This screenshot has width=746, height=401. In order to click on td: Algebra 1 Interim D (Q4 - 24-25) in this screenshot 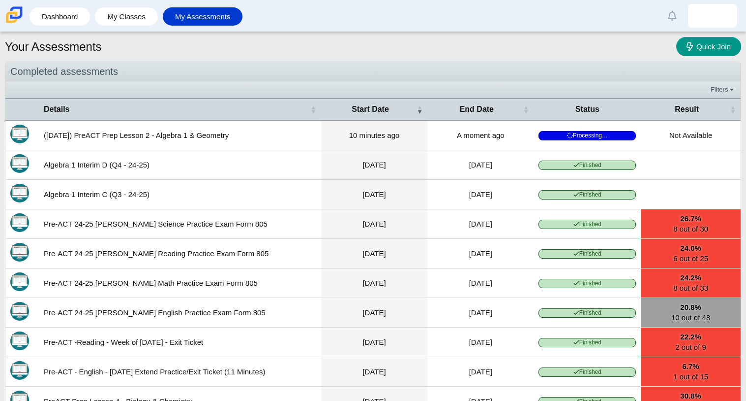, I will do `click(180, 165)`.